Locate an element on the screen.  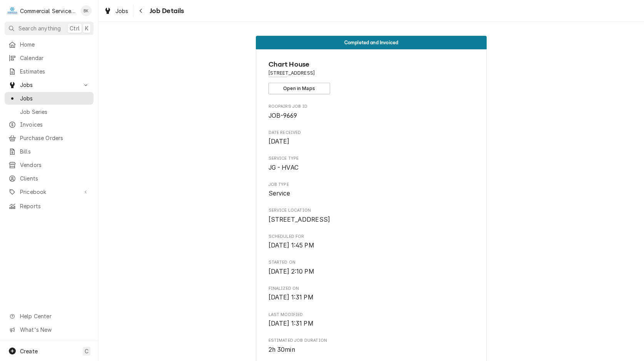
span: Calendar is located at coordinates (55, 58).